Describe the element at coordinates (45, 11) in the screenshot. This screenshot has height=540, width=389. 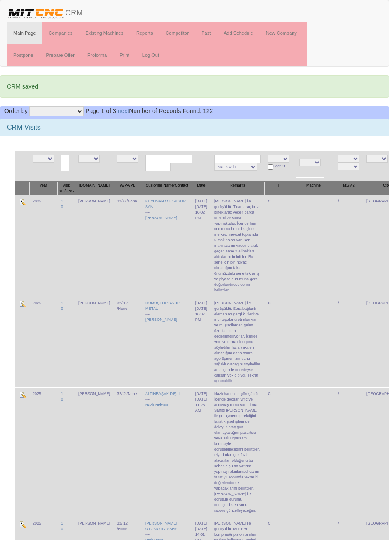
I see `a: CRM` at that location.